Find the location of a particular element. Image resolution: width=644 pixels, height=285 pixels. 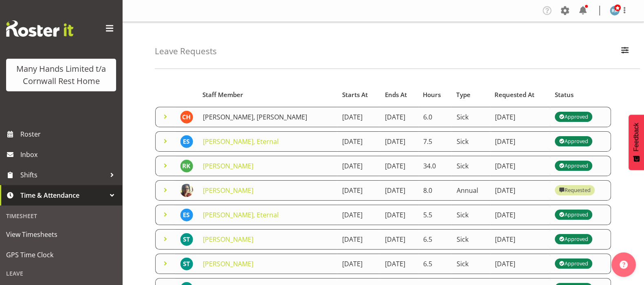

td: 8.0 is located at coordinates (435, 190).